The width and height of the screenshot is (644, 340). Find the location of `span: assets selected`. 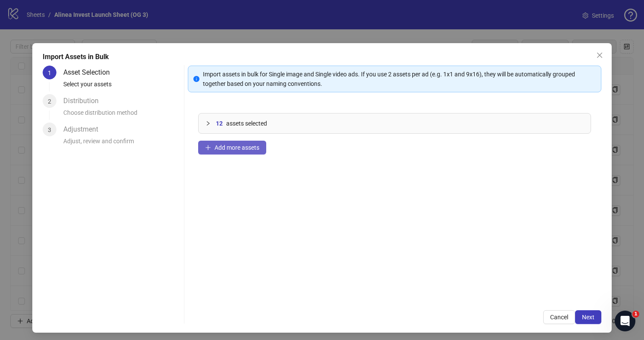

span: assets selected is located at coordinates (247, 124).